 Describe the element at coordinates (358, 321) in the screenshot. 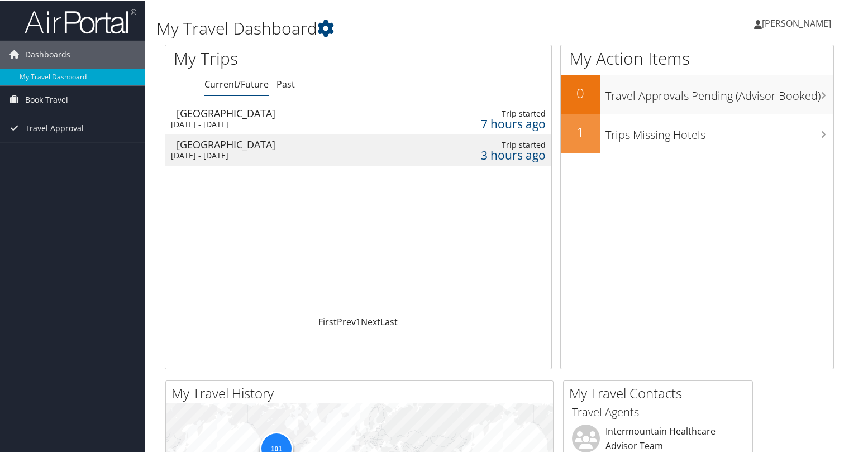

I see `a: 1` at that location.